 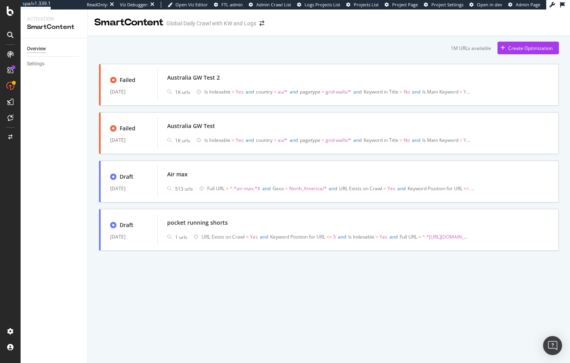 What do you see at coordinates (188, 5) in the screenshot?
I see `a: Open Viz Editor` at bounding box center [188, 5].